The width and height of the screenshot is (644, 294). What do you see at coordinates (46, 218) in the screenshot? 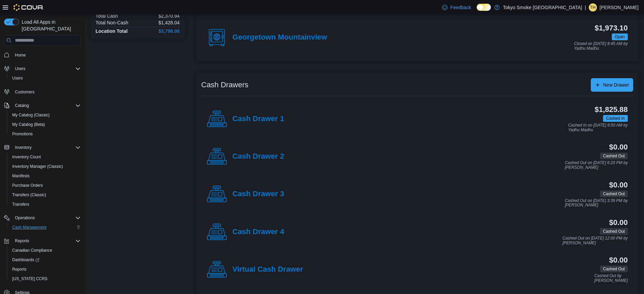
I see `span: Operations` at bounding box center [46, 218].